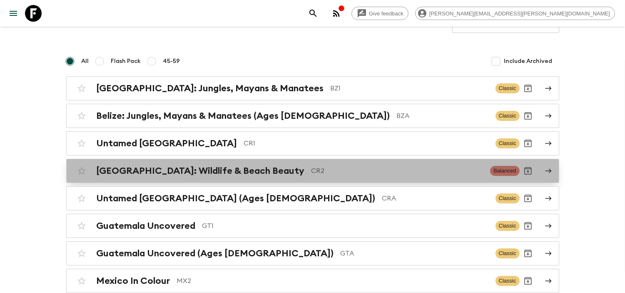 This screenshot has height=293, width=625. Describe the element at coordinates (313, 13) in the screenshot. I see `button: search adventures` at that location.